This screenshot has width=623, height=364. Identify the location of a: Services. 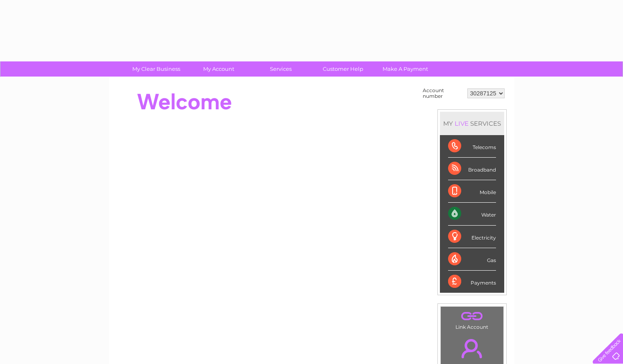
(281, 69).